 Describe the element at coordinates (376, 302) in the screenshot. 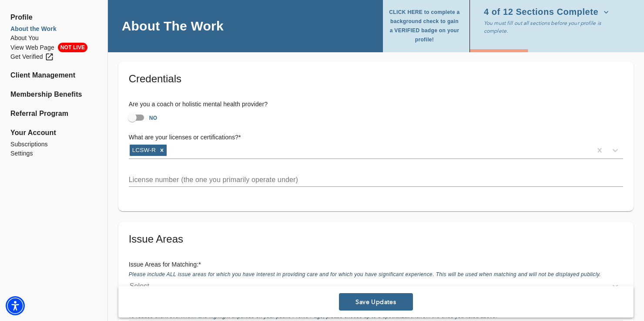

I see `button: Save Updates` at that location.